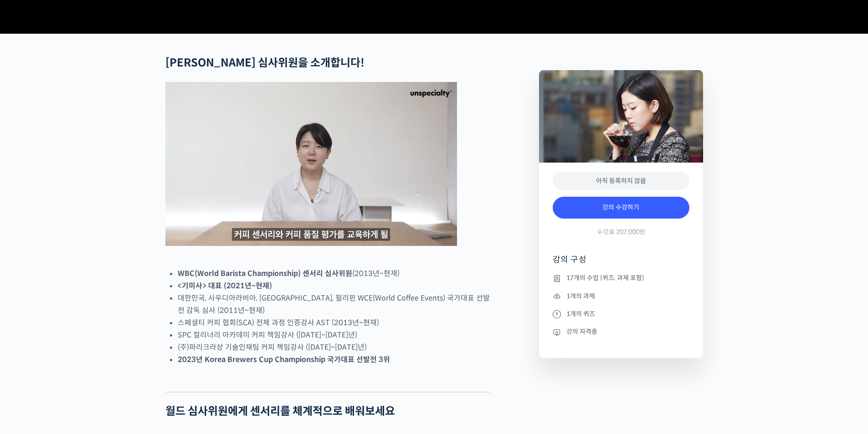  What do you see at coordinates (621, 332) in the screenshot?
I see `li: 강의 자격증` at bounding box center [621, 332].